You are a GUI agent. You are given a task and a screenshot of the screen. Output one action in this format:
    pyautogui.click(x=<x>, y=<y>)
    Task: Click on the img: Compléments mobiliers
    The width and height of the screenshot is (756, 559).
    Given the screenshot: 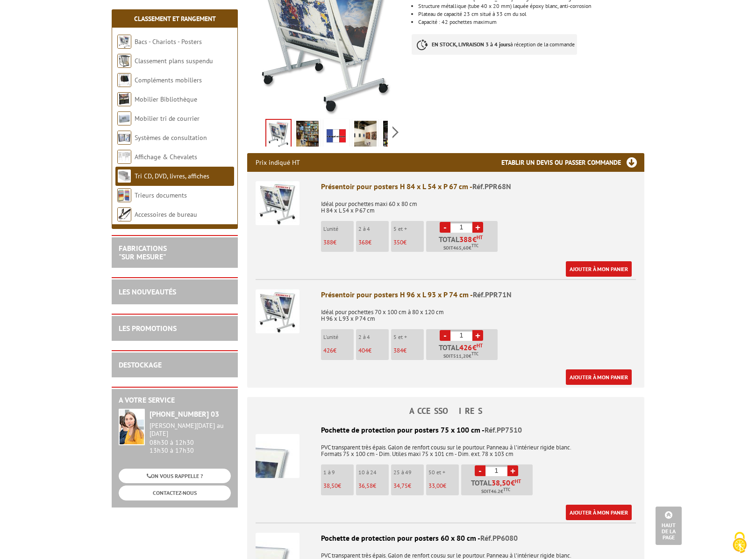 What is the action you would take?
    pyautogui.click(x=125, y=80)
    